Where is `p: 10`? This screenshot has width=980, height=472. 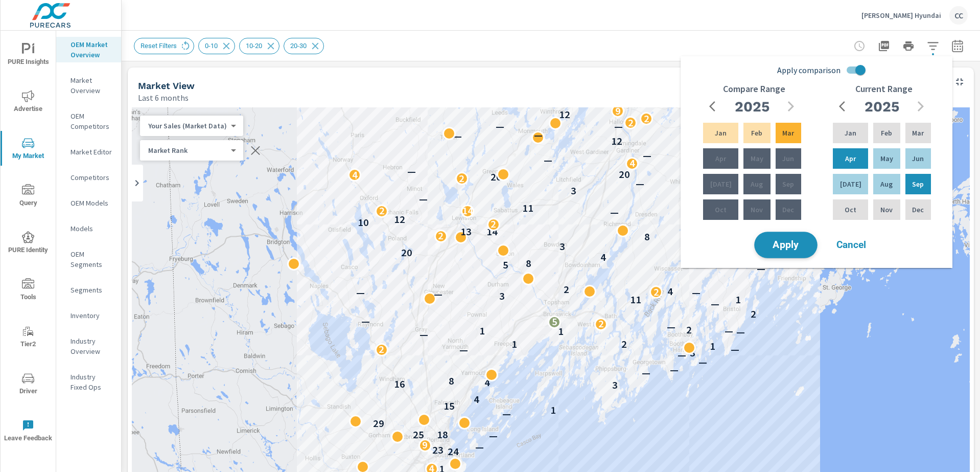
p: 10 is located at coordinates (363, 223).